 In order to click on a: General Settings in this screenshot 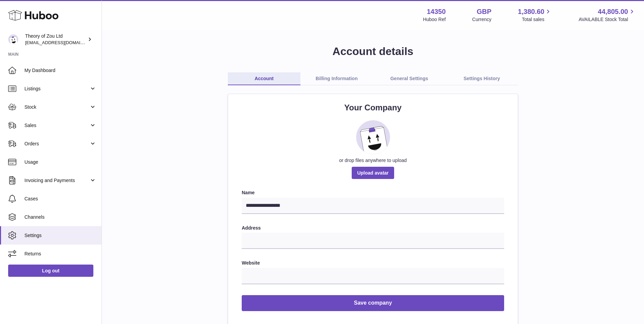, I will do `click(410, 79)`.